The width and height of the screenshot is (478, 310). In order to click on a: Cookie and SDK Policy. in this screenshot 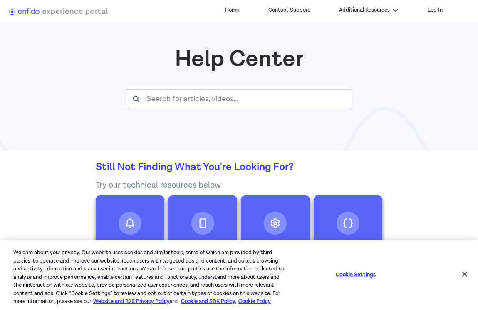, I will do `click(208, 301)`.